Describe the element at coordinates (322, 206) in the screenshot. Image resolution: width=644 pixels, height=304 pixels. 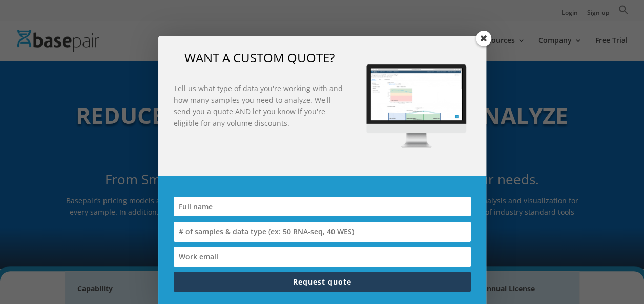
I see `input: Full name` at that location.